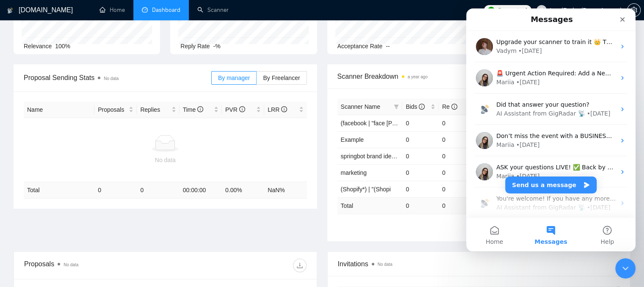 Image resolution: width=644 pixels, height=287 pixels. Describe the element at coordinates (366, 189) in the screenshot. I see `span: (Shopify*) | "(Shopi` at that location.